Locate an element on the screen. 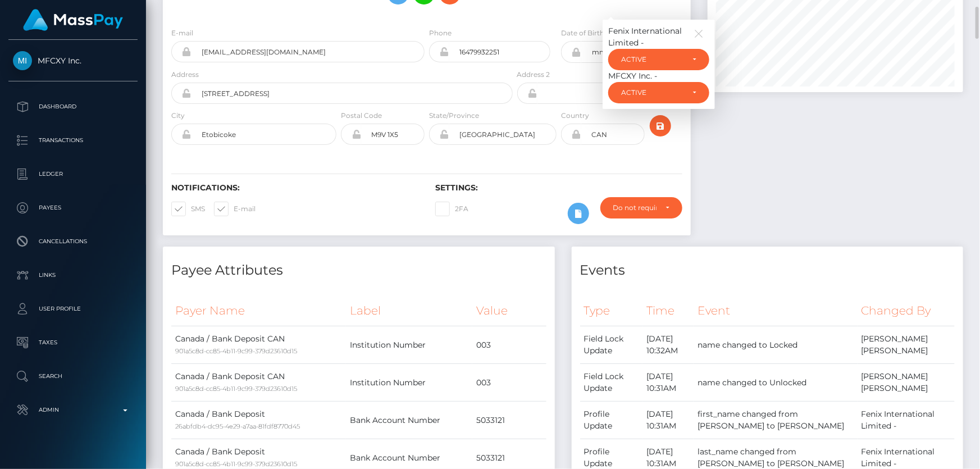  label: State/Province is located at coordinates (453, 116).